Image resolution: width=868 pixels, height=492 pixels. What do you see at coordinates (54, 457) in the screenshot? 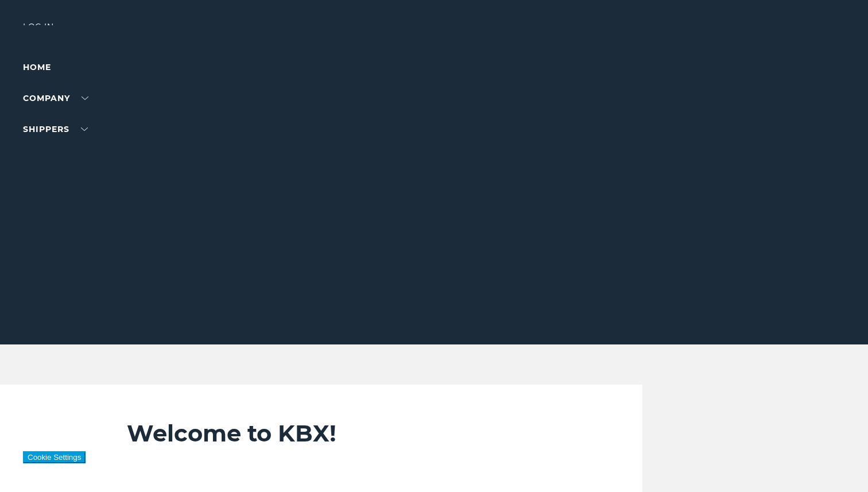
I see `button: Cookie Settings` at bounding box center [54, 457].